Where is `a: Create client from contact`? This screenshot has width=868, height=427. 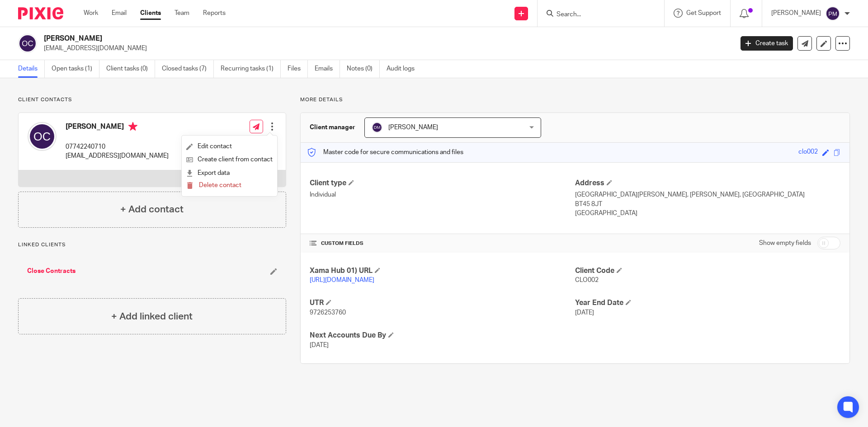 a: Create client from contact is located at coordinates (229, 159).